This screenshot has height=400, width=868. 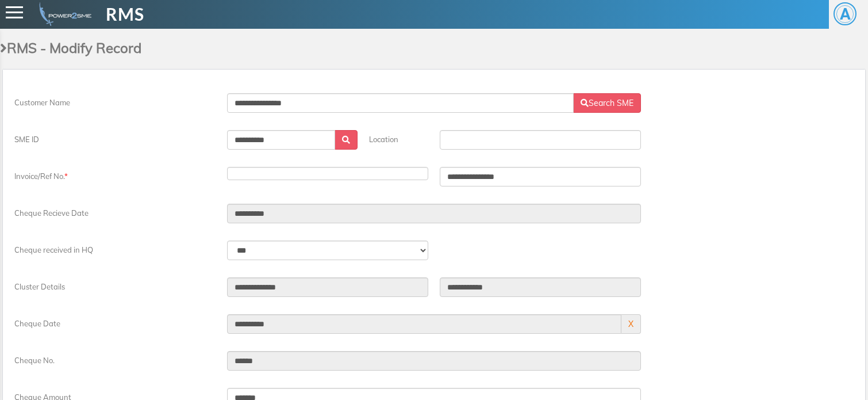 I want to click on a: X, so click(x=630, y=324).